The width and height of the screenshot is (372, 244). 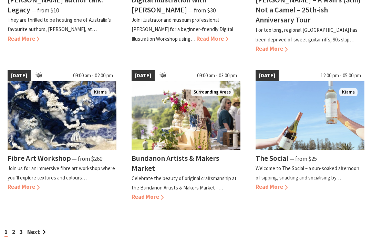 I want to click on span: 09:00 am - 03:00 pm, so click(x=217, y=76).